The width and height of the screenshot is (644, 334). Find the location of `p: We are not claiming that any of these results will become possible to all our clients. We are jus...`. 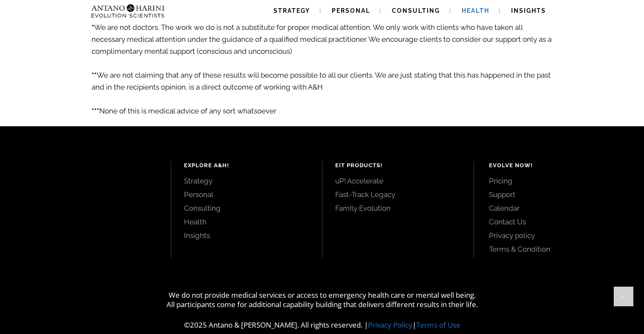

p: We are not claiming that any of these results will become possible to all our clients. We are jus... is located at coordinates (322, 75).